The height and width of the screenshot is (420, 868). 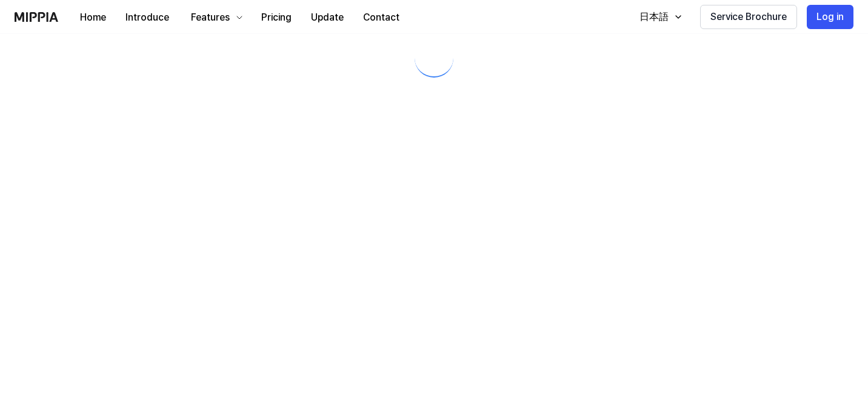 I want to click on button: Service Brochure, so click(x=749, y=17).